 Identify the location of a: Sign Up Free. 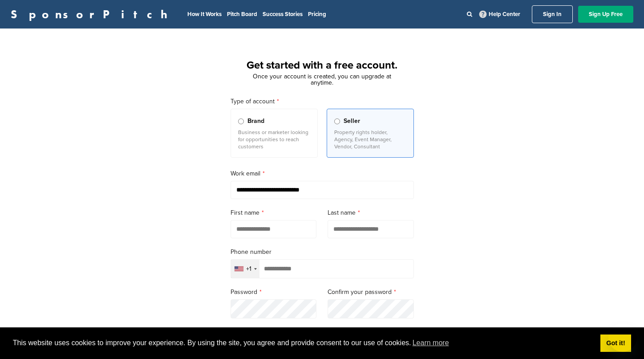
(606, 14).